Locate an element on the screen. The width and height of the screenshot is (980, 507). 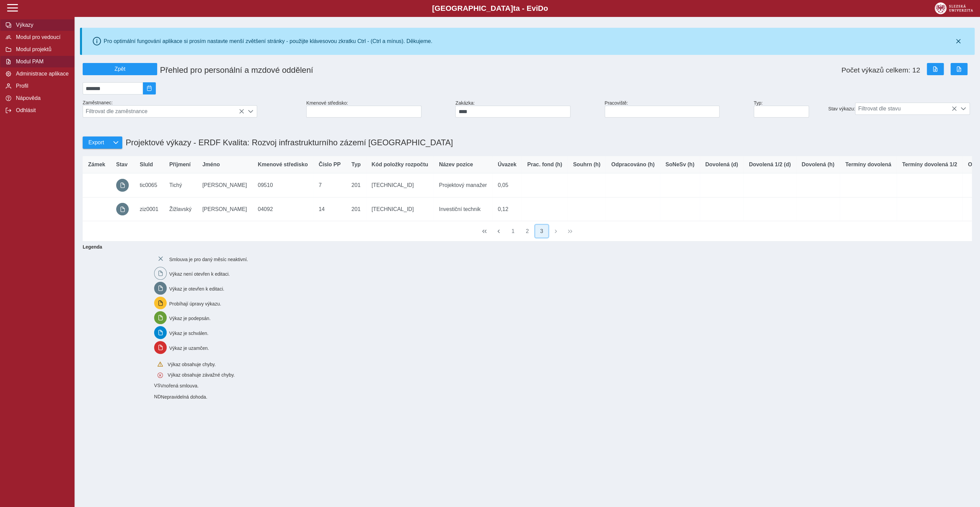
div: Pracoviště: is located at coordinates (676, 109).